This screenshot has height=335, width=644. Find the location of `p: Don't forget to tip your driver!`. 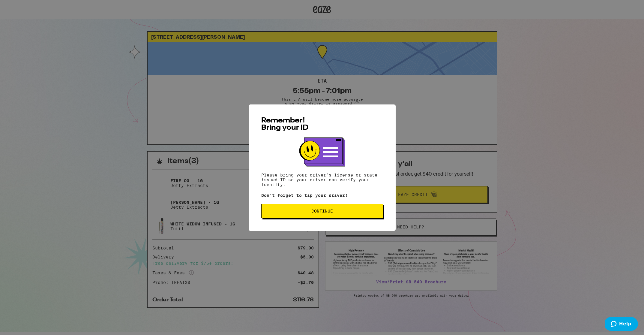

p: Don't forget to tip your driver! is located at coordinates (322, 195).